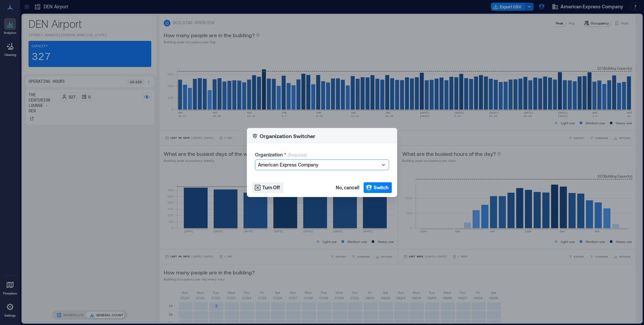  What do you see at coordinates (268, 188) in the screenshot?
I see `button: Turn Off` at bounding box center [268, 188].